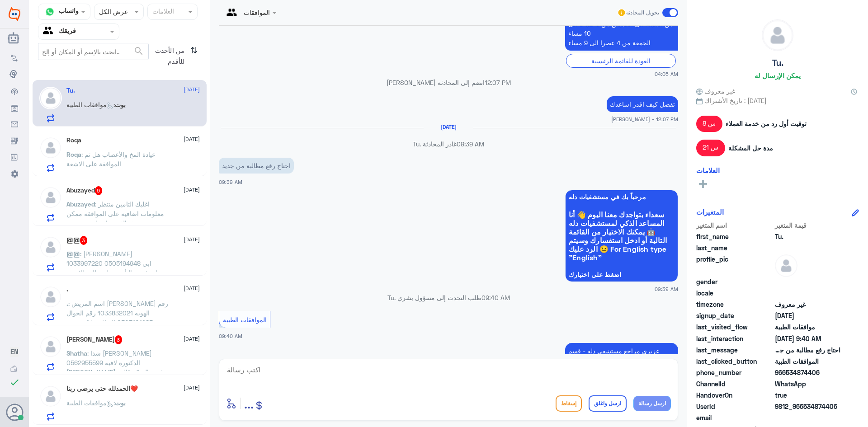 The width and height of the screenshot is (868, 427). Describe the element at coordinates (77, 353) in the screenshot. I see `span: Shatha` at that location.